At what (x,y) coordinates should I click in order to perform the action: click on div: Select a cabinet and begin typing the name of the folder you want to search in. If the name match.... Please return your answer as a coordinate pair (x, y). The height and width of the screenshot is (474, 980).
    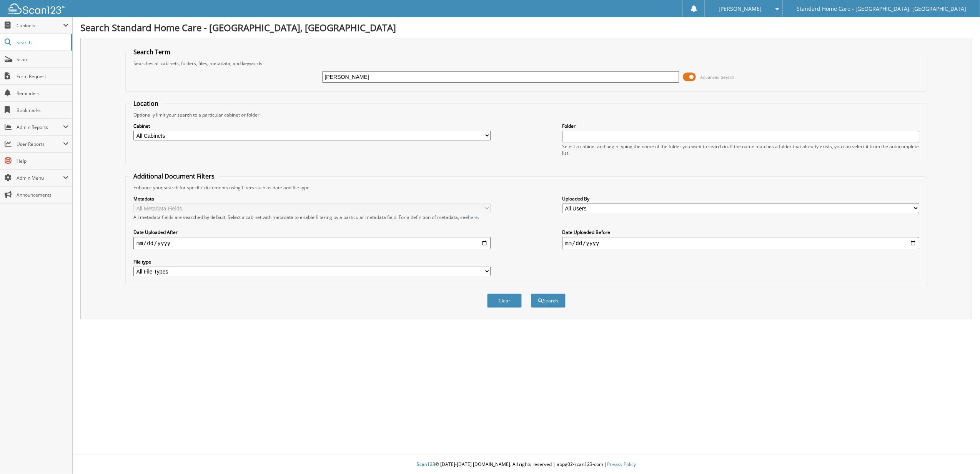
    Looking at the image, I should click on (740, 149).